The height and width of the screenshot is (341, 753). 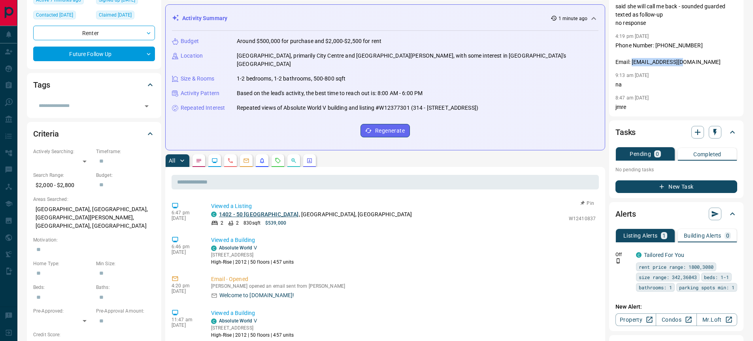 I want to click on p: W12410837, so click(x=582, y=219).